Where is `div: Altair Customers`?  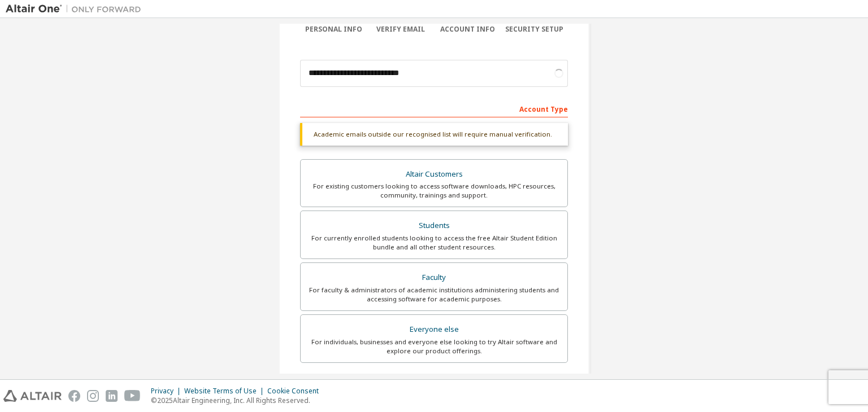 div: Altair Customers is located at coordinates (434, 175).